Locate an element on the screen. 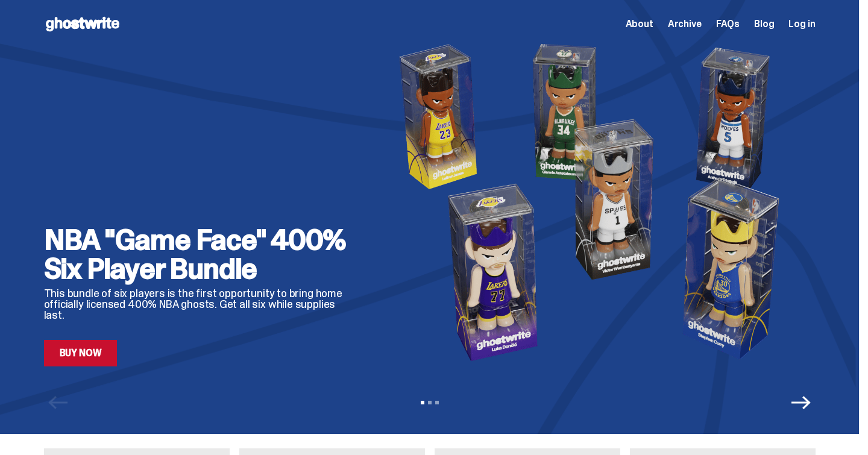 This screenshot has width=868, height=455. button: View slide 2 is located at coordinates (430, 403).